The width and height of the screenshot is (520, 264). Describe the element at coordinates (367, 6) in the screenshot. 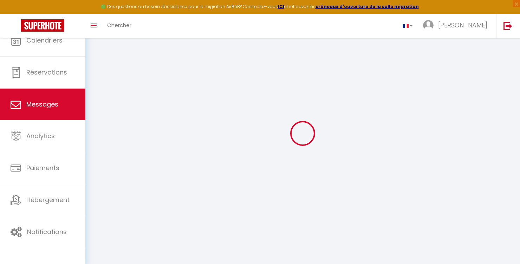

I see `strong: créneaux d'ouverture de la salle migration` at that location.